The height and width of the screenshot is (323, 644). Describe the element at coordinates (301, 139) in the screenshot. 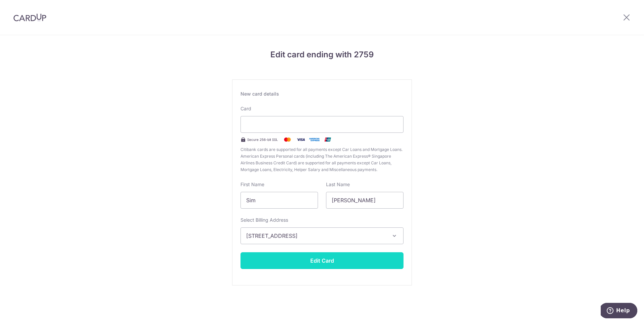

I see `img: Visa` at that location.